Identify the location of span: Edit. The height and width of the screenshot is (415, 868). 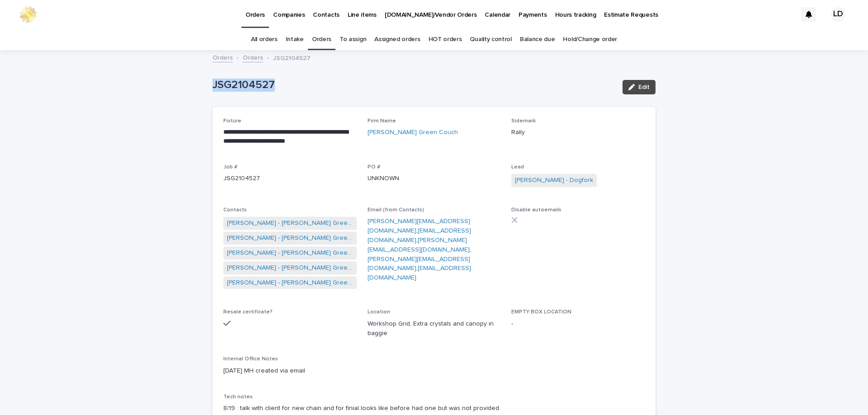
(644, 87).